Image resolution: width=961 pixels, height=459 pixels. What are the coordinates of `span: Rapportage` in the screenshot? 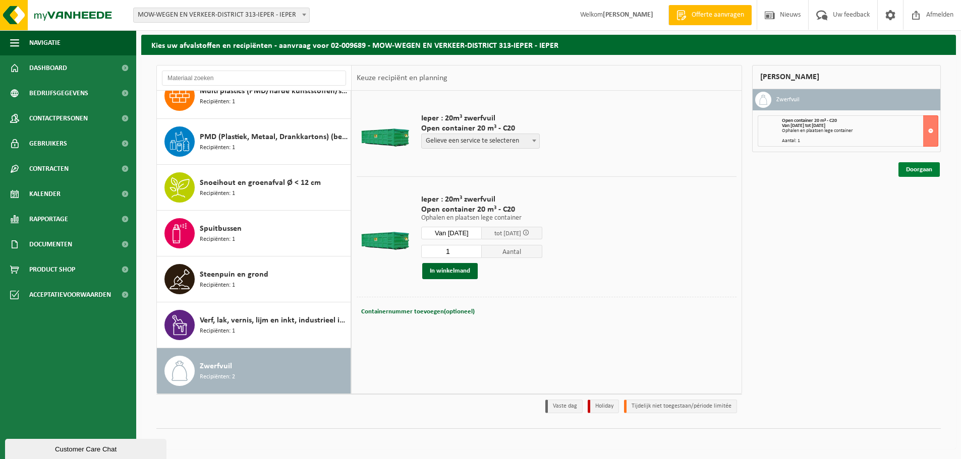 It's located at (48, 219).